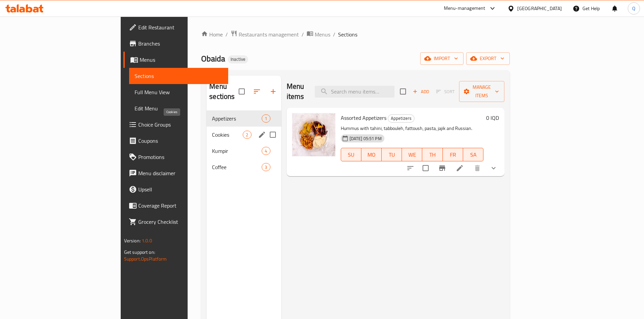  What do you see at coordinates (237, 167) in the screenshot?
I see `span: Coffee` at bounding box center [237, 167].